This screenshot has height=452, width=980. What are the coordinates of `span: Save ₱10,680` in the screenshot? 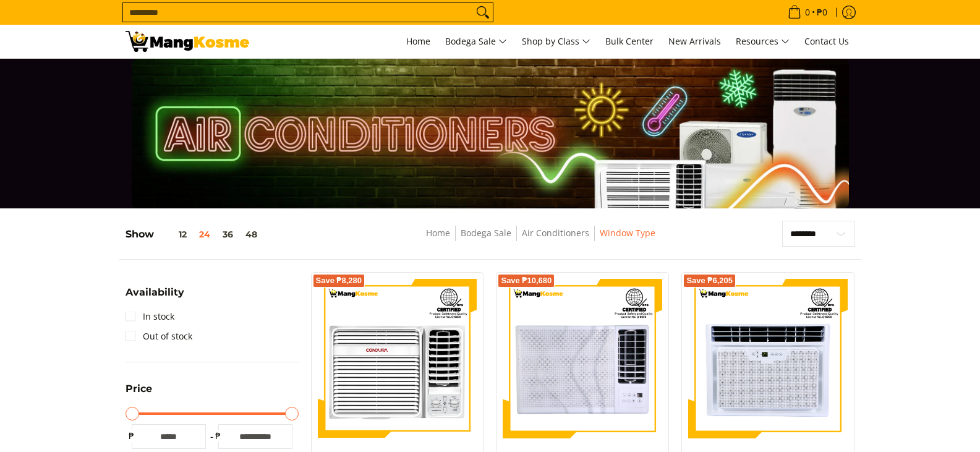 It's located at (526, 280).